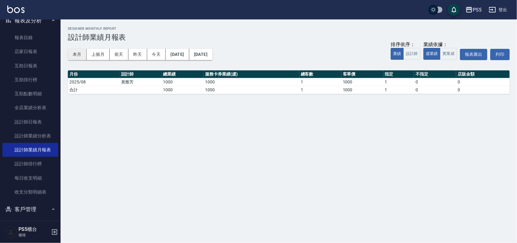  Describe the element at coordinates (16, 9) in the screenshot. I see `img: Logo` at that location.